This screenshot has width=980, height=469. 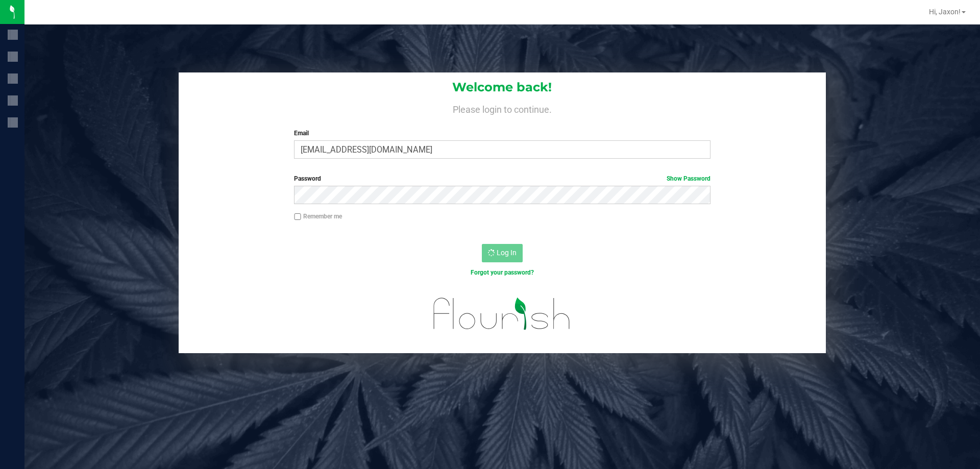 I want to click on input: Remember me, so click(x=298, y=217).